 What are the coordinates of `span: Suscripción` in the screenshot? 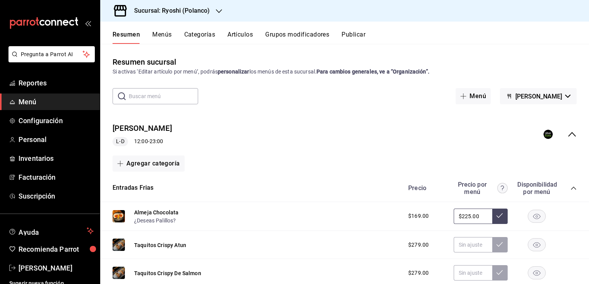 It's located at (56, 196).